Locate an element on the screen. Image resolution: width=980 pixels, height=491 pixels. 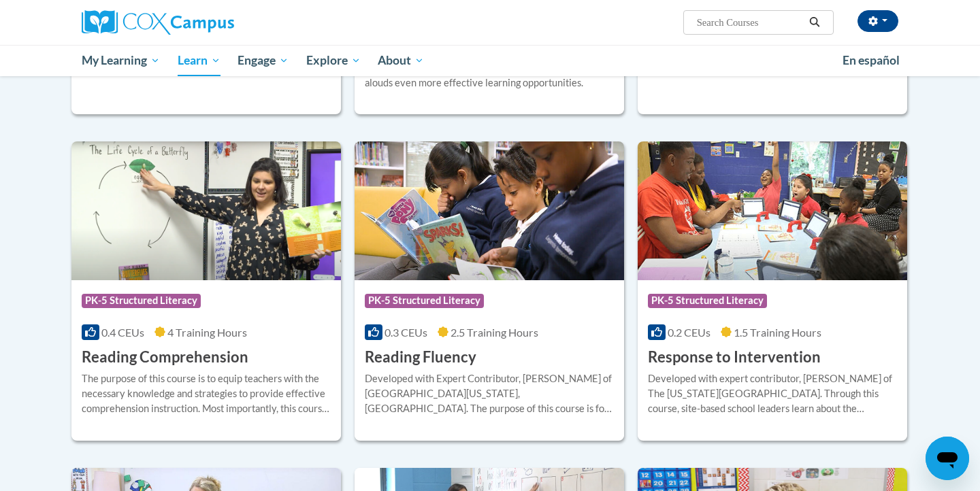
img: Cox Campus is located at coordinates (158, 22).